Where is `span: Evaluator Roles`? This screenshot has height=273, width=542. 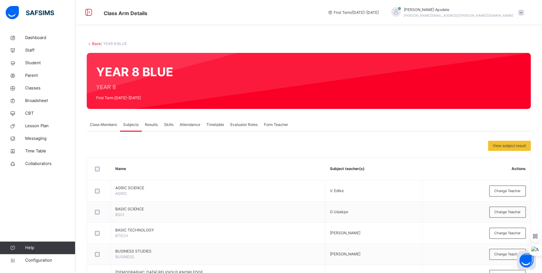 span: Evaluator Roles is located at coordinates (244, 125).